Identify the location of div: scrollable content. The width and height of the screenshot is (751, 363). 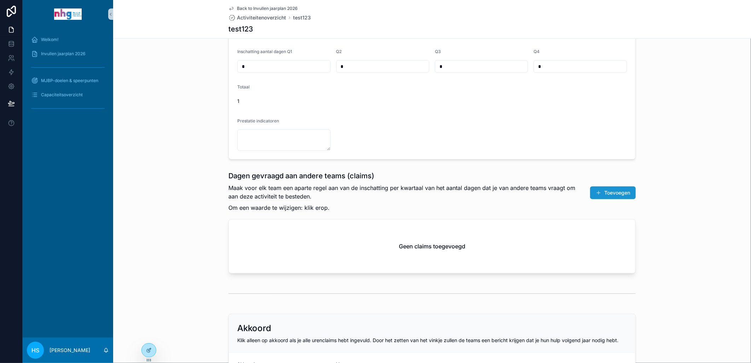
(68, 76).